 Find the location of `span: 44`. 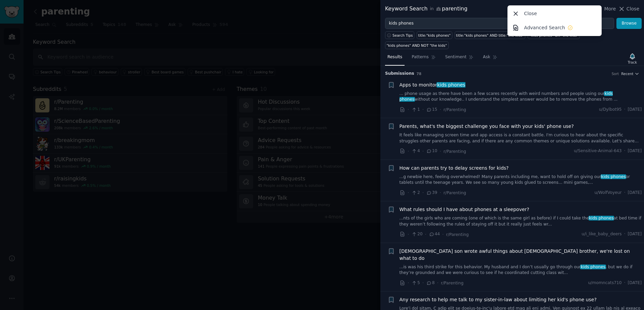

span: 44 is located at coordinates (434, 234).